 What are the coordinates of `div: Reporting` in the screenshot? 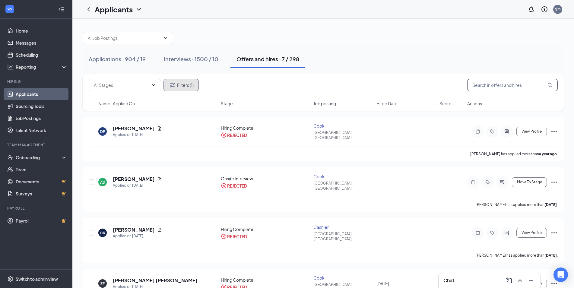 It's located at (42, 67).